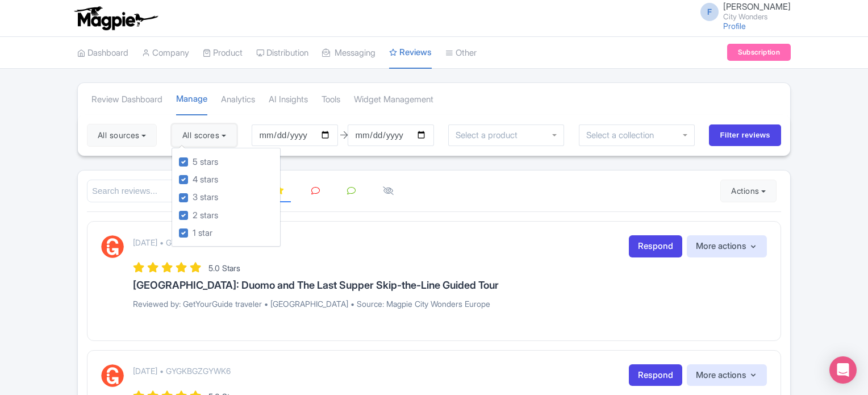  Describe the element at coordinates (174, 191) in the screenshot. I see `input: Search reviews...` at that location.